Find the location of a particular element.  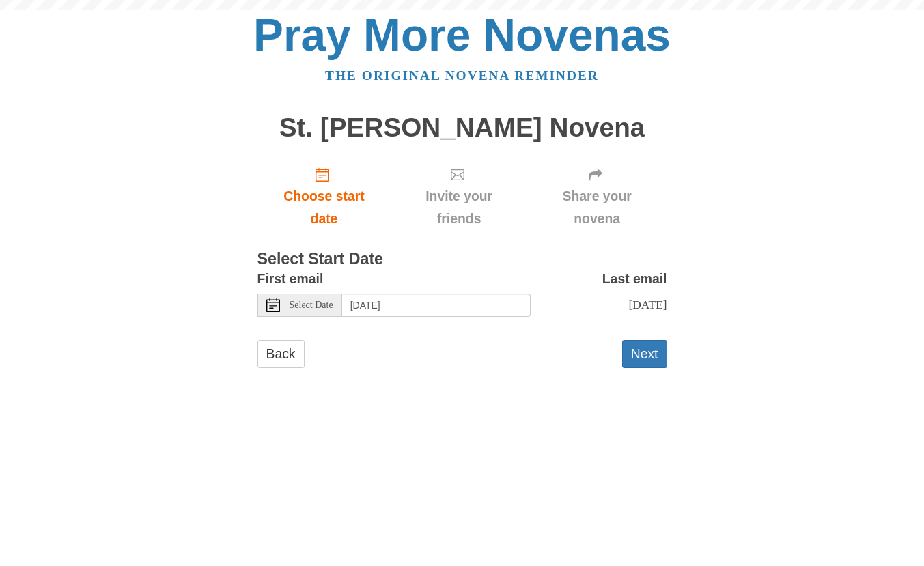

a: Back is located at coordinates (281, 354).